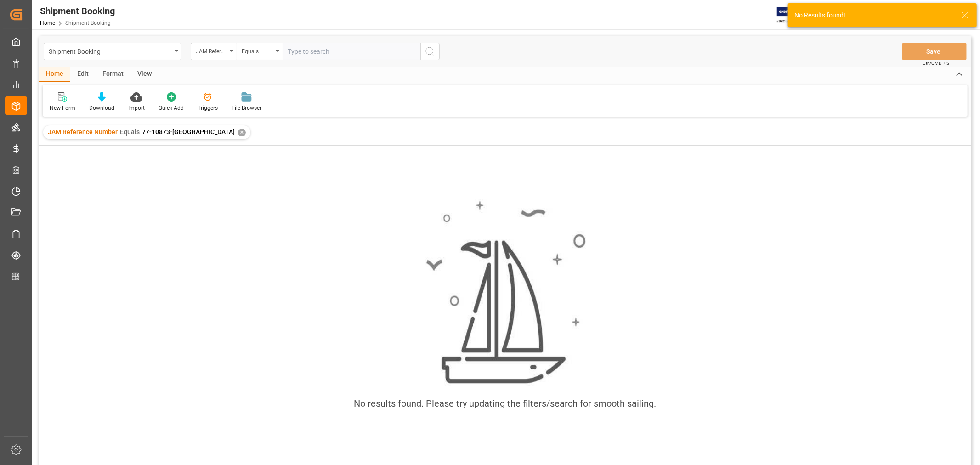  Describe the element at coordinates (792, 15) in the screenshot. I see `img: Exertis%20JAM%20-%20Email%20Logo.jpg_1722504956.jpg` at that location.